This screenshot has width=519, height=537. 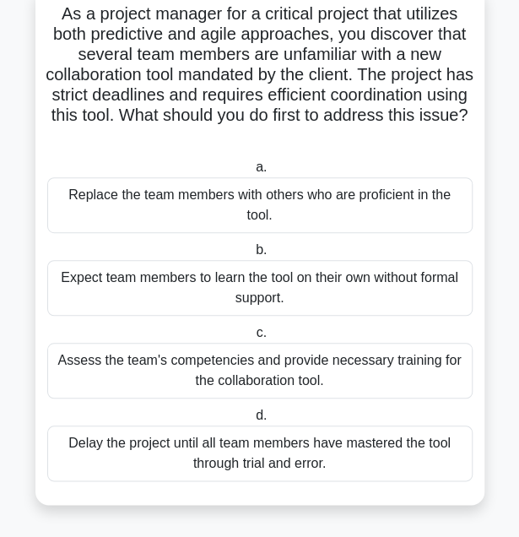 I want to click on div: Assess the team's competencies and provide necessary training for the collaboration tool., so click(x=260, y=371).